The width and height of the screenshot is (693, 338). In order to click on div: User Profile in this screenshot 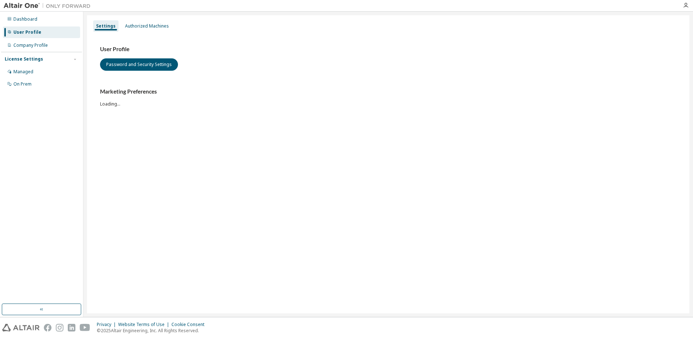, I will do `click(27, 32)`.